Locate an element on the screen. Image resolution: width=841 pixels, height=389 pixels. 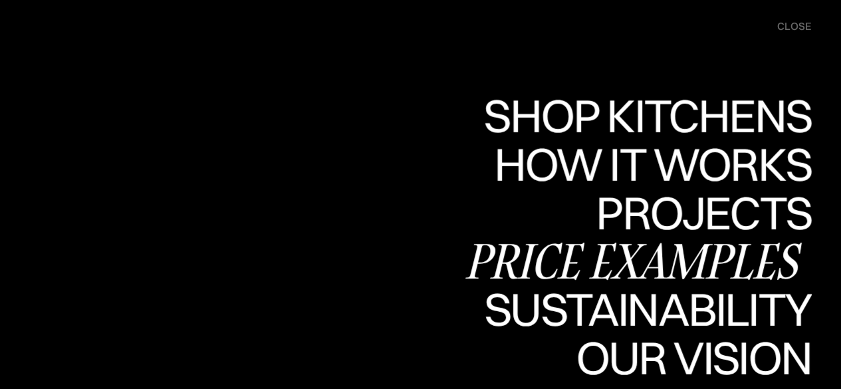
a: How it worksHow it works is located at coordinates (651, 165).